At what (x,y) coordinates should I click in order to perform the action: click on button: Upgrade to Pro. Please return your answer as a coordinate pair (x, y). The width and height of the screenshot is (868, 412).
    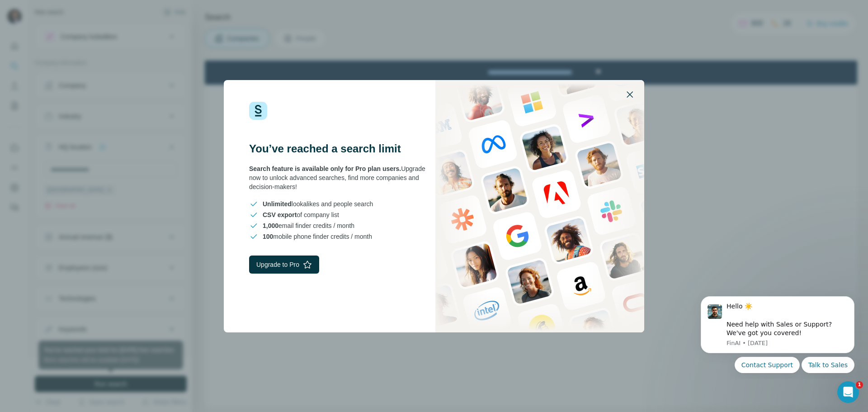
    Looking at the image, I should click on (284, 265).